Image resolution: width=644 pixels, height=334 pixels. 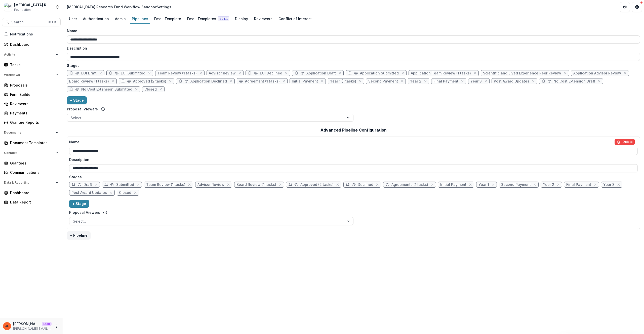 I want to click on a: Communications, so click(x=32, y=172).